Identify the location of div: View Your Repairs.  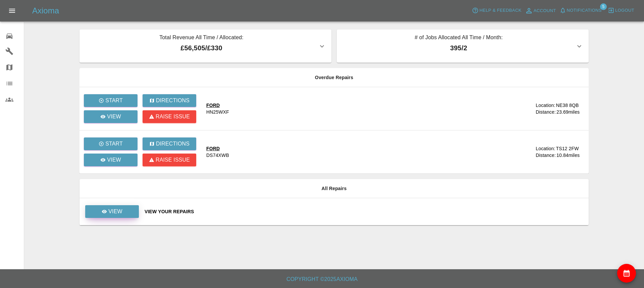
(364, 212).